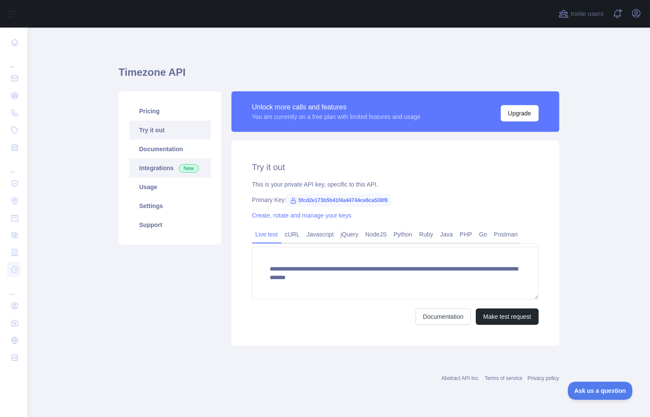  Describe the element at coordinates (170, 206) in the screenshot. I see `a: Settings` at that location.